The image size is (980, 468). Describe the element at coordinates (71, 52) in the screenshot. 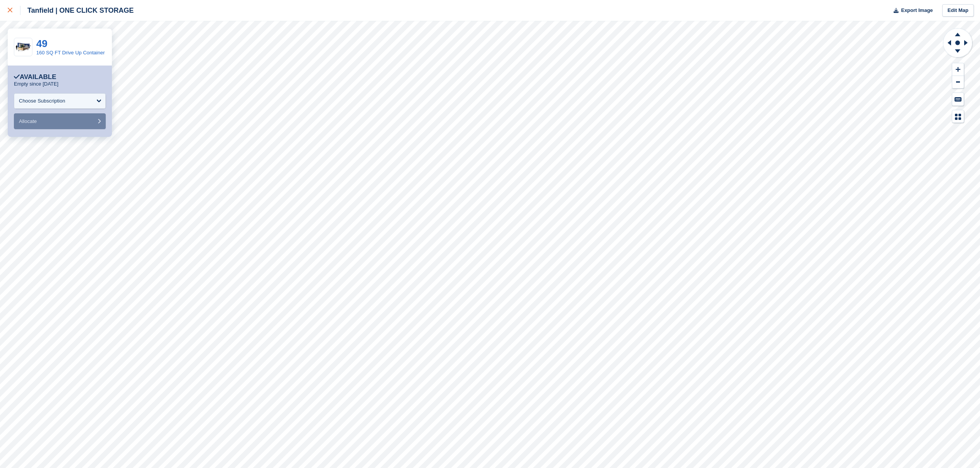

I see `a: 160 SQ FT Drive Up Container` at that location.